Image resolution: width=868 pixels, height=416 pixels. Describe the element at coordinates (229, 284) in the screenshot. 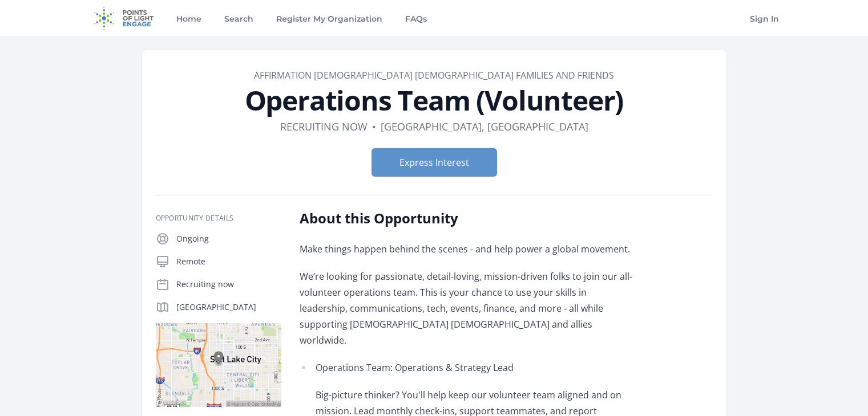

I see `p: Recruiting now` at that location.